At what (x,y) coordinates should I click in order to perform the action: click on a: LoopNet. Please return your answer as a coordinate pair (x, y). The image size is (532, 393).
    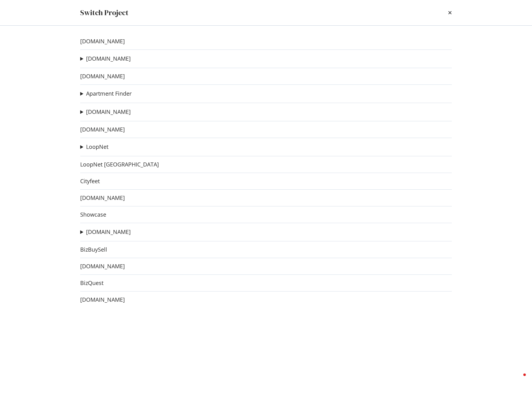
    Looking at the image, I should click on (97, 147).